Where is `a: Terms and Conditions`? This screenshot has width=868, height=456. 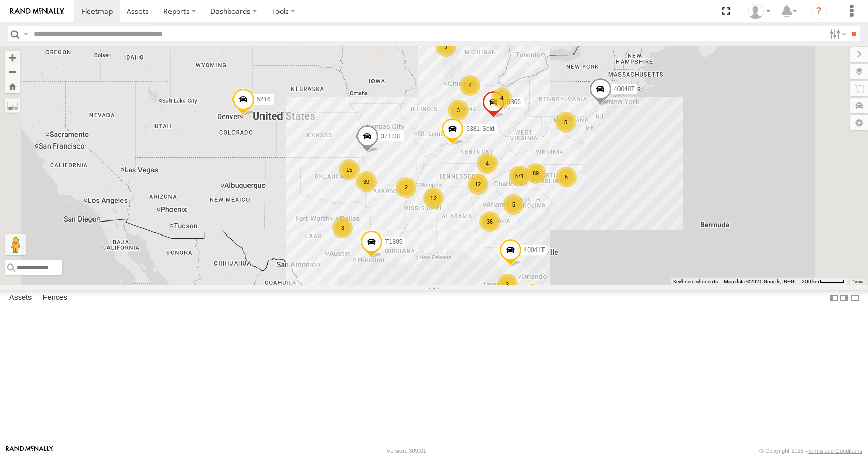 a: Terms and Conditions is located at coordinates (835, 451).